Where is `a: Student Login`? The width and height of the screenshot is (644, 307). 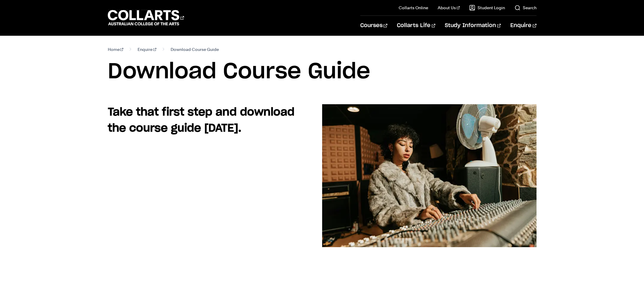
a: Student Login is located at coordinates (487, 8).